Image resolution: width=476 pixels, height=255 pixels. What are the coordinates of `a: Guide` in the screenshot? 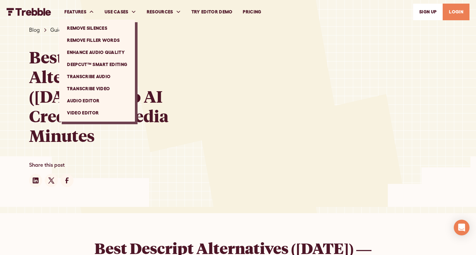 It's located at (57, 30).